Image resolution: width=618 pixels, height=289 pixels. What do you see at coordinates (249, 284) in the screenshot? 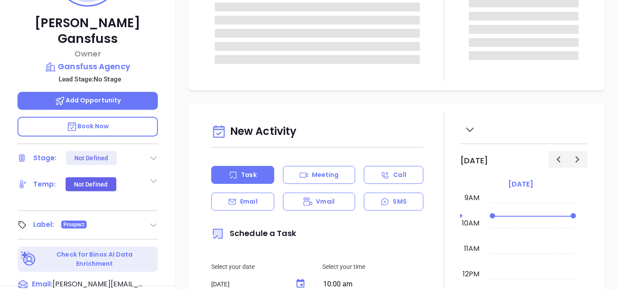
I see `input: MM/DD/YYYY` at bounding box center [249, 284].